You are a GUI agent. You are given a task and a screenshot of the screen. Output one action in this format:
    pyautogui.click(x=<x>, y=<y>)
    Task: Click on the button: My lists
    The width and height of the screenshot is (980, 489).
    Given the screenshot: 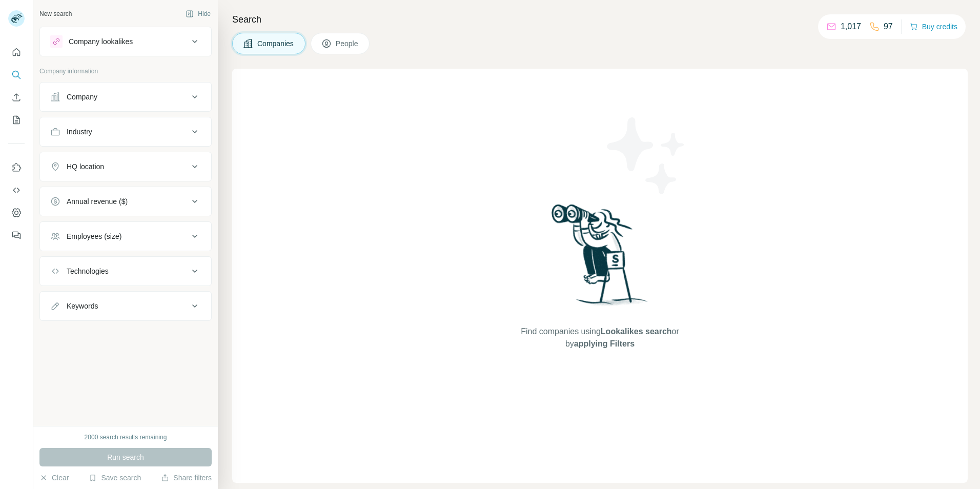 What is the action you would take?
    pyautogui.click(x=16, y=120)
    